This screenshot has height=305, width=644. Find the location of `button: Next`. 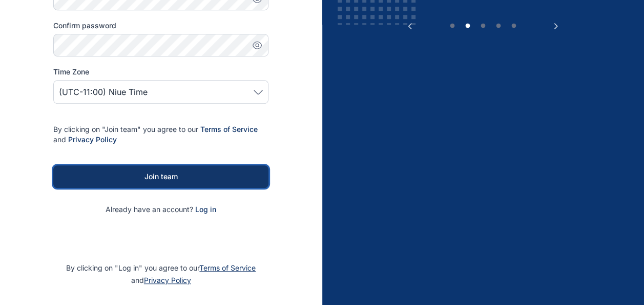

button: Next is located at coordinates (556, 26).